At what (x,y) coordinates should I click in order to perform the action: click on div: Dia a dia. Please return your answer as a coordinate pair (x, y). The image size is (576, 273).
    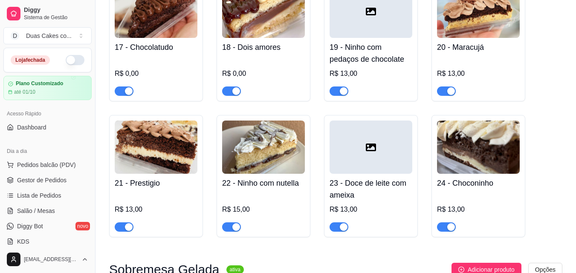
    Looking at the image, I should click on (47, 151).